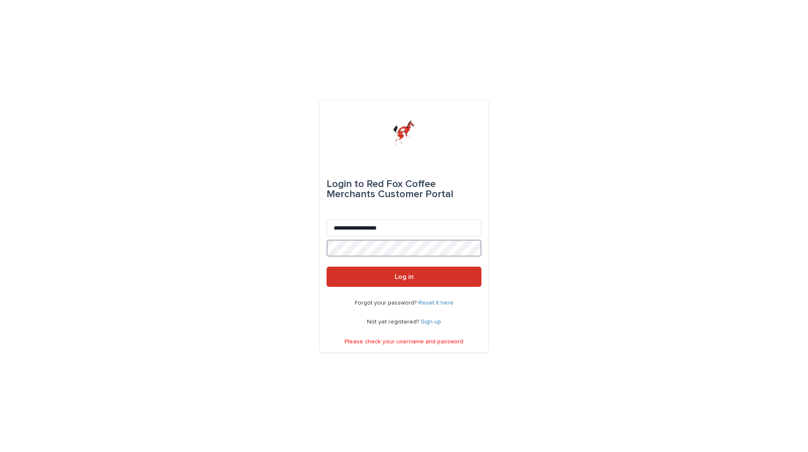 The width and height of the screenshot is (808, 452). What do you see at coordinates (431, 322) in the screenshot?
I see `a: Sign up` at bounding box center [431, 322].